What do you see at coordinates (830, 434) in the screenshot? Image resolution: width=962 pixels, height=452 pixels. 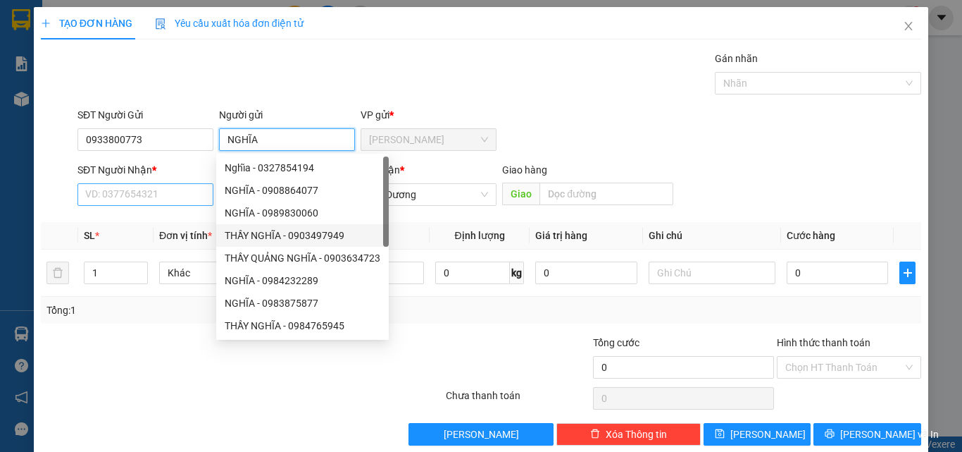 I see `span: printer` at bounding box center [830, 434].